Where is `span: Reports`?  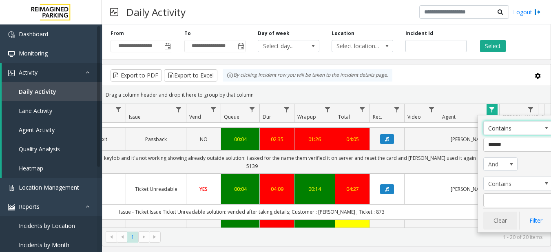
span: Reports is located at coordinates (29, 206).